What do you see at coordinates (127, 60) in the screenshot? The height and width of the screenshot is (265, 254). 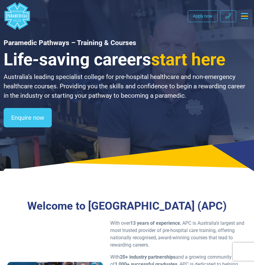 I see `h3: Life-saving careers` at bounding box center [127, 60].